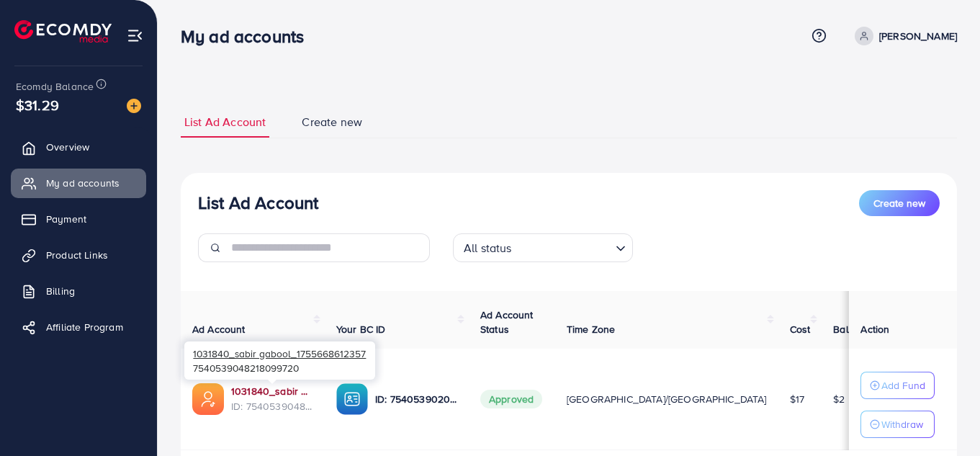 The width and height of the screenshot is (980, 456). What do you see at coordinates (208, 399) in the screenshot?
I see `img: ic-ads-acc.e4c84228.svg` at bounding box center [208, 399].